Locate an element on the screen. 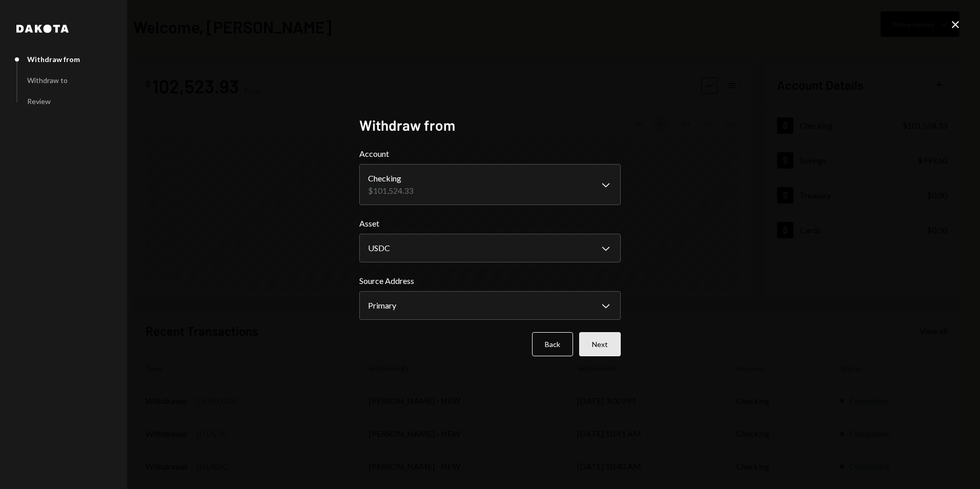  div: Withdraw from is located at coordinates (53, 59).